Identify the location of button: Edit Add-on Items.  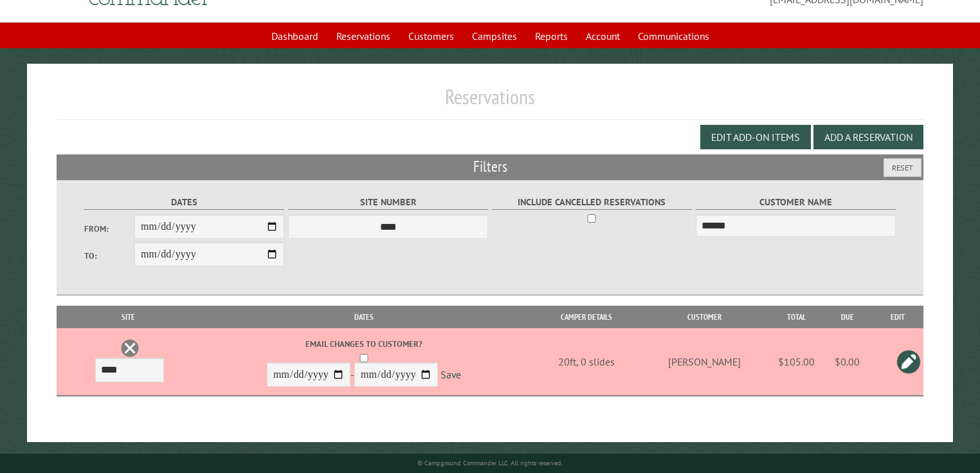
(755, 137).